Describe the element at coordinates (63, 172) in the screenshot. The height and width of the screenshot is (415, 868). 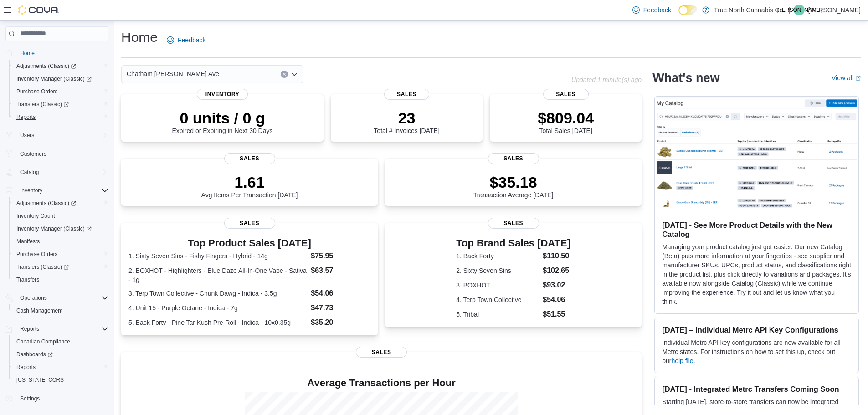
I see `span: Catalog` at that location.